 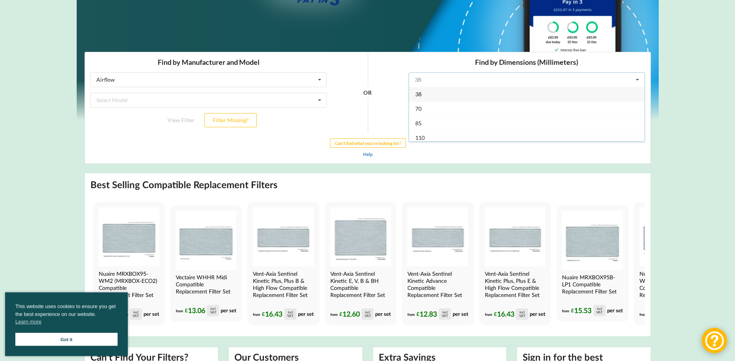 What do you see at coordinates (437, 285) in the screenshot?
I see `h4: Vent-Axia Sentinel Kinetic Advance Compatible Replacement Filter Set` at bounding box center [437, 285].